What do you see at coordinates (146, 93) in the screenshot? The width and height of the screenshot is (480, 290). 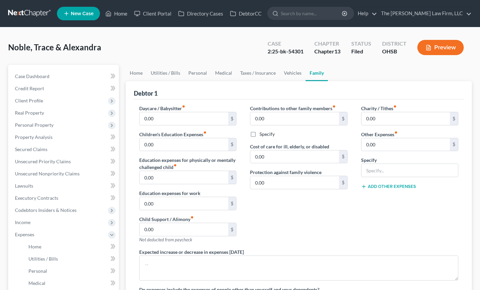 I see `div: Debtor 1` at bounding box center [146, 93].